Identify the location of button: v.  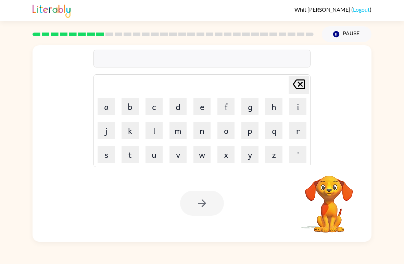
(178, 154).